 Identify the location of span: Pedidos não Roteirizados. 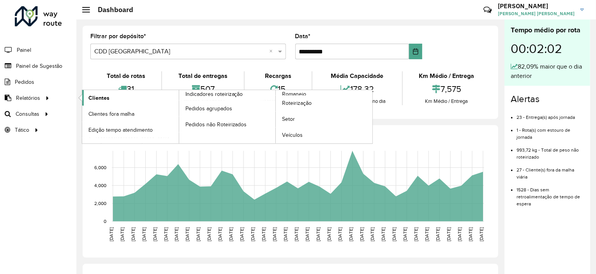
(216, 124).